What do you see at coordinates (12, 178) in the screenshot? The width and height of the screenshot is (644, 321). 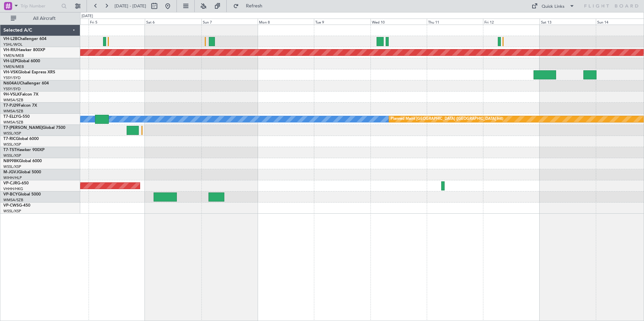 I see `a: WIHH/HLP` at bounding box center [12, 178].